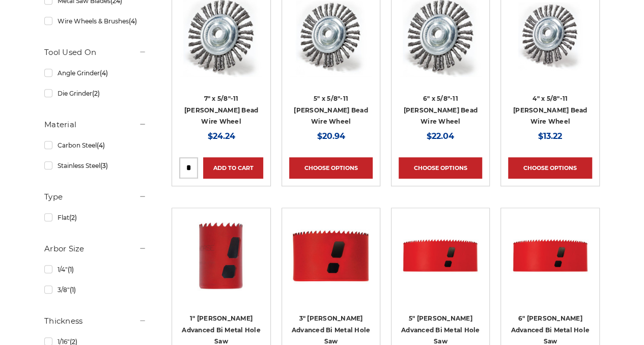 This screenshot has width=644, height=345. Describe the element at coordinates (96, 217) in the screenshot. I see `a: Flat(2)` at that location.